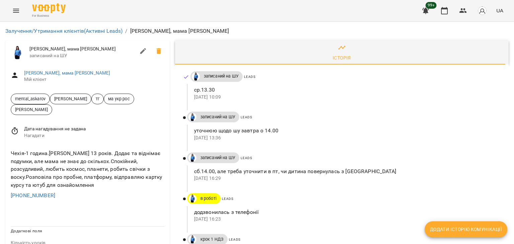  I want to click on img: Voopty Logo, so click(49, 8).